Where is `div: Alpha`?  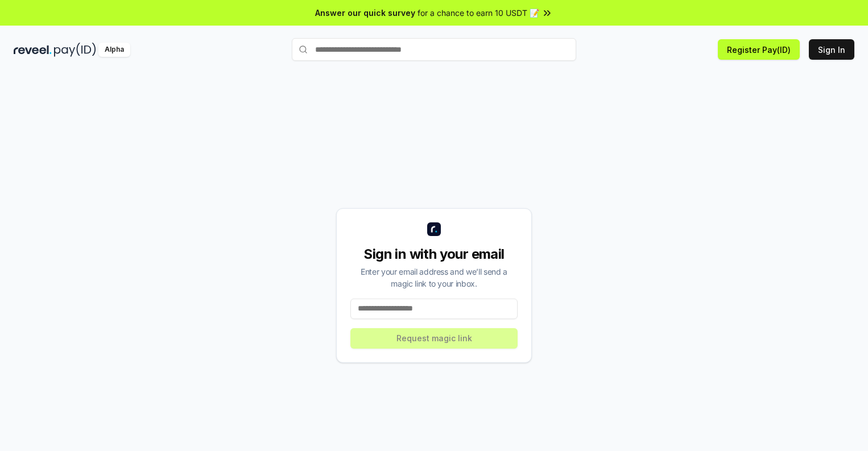
div: Alpha is located at coordinates (114, 50).